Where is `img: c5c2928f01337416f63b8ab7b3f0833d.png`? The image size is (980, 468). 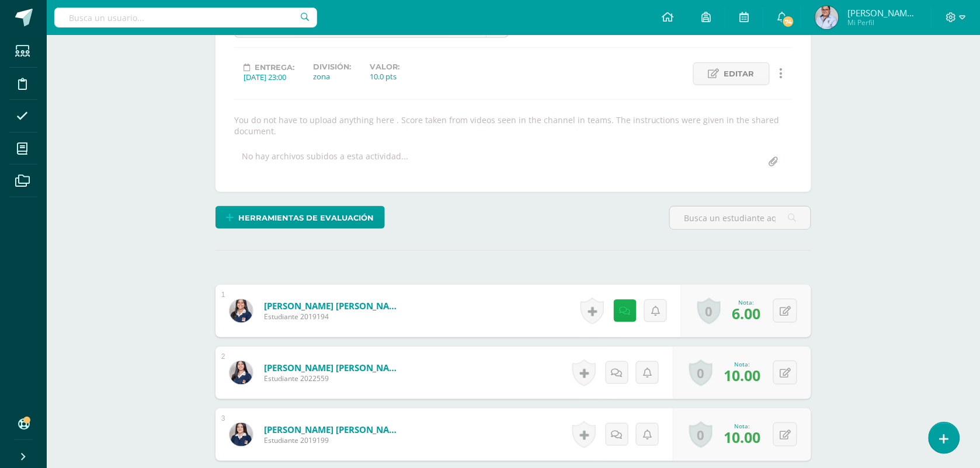
img: c5c2928f01337416f63b8ab7b3f0833d.png is located at coordinates (241, 373).